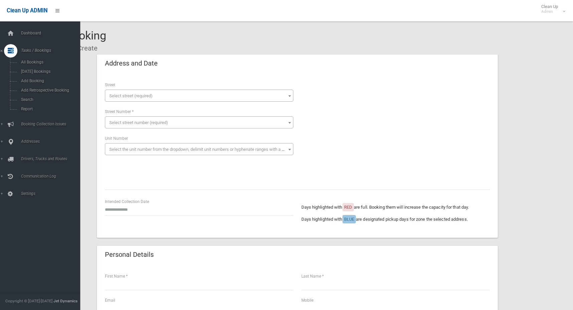 The width and height of the screenshot is (573, 310). Describe the element at coordinates (551, 9) in the screenshot. I see `span: Clean Up` at that location.